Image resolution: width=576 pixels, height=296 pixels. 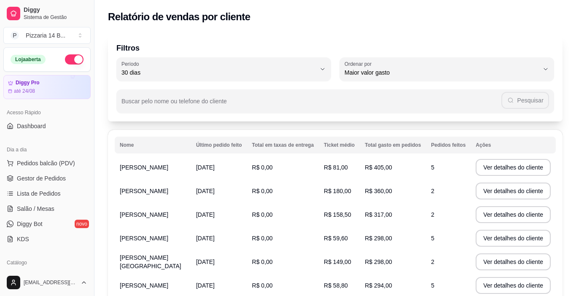 I want to click on a: Salão / Mesas, so click(x=47, y=209).